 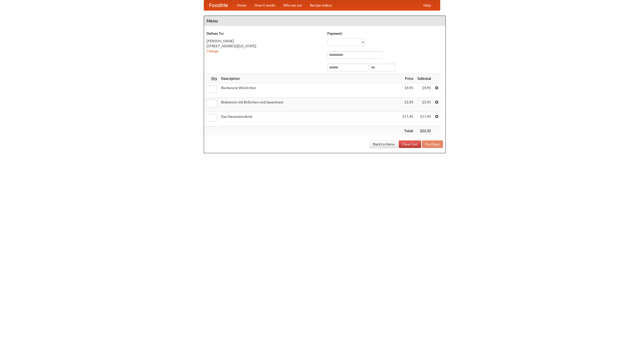 I want to click on th: Description, so click(x=310, y=78).